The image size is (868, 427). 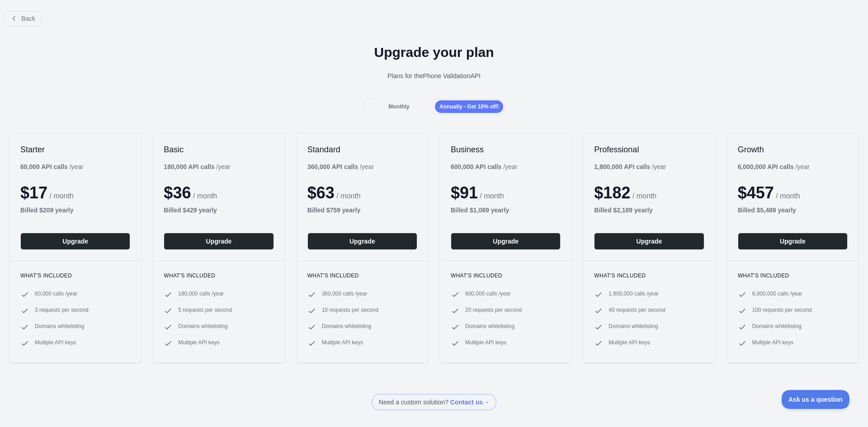 I want to click on h2: Professional, so click(x=649, y=149).